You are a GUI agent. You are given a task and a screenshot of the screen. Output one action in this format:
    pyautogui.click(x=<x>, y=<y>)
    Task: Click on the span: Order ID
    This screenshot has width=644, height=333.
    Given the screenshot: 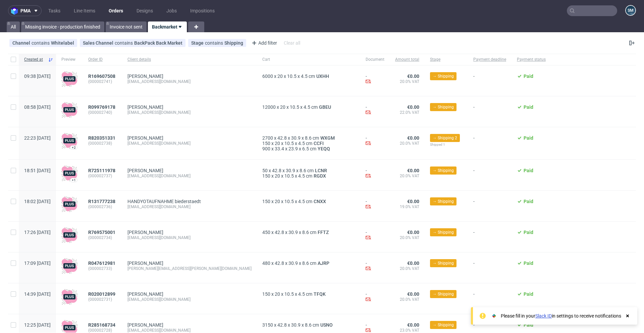 What is the action you would take?
    pyautogui.click(x=102, y=59)
    